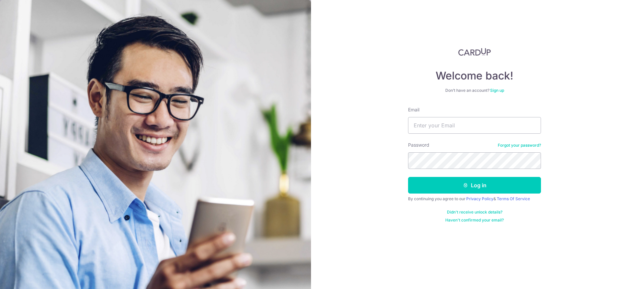 Image resolution: width=638 pixels, height=289 pixels. I want to click on a: Terms Of Service, so click(513, 198).